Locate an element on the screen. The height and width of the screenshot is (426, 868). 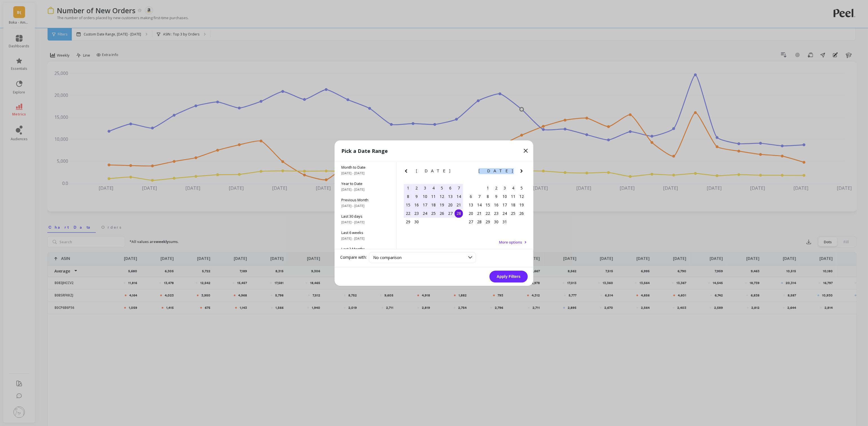
div: Choose Monday, June 9th, 2025 is located at coordinates (417, 197).